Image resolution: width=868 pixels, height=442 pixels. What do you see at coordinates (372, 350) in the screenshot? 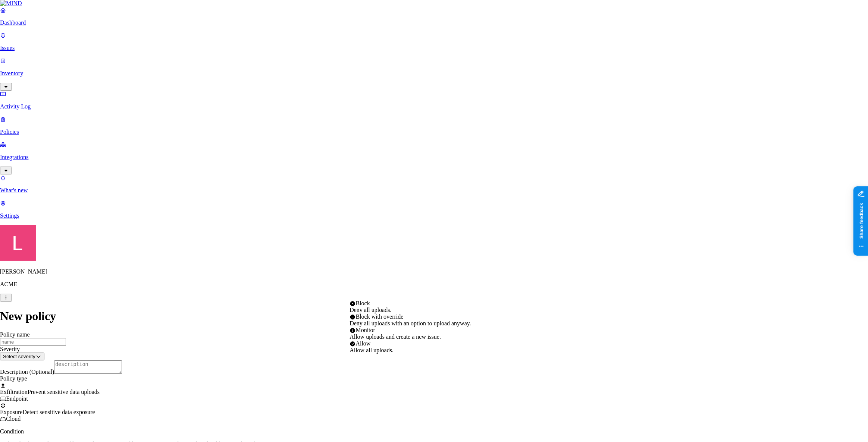
I see `span: Allow all uploads.` at bounding box center [372, 350].